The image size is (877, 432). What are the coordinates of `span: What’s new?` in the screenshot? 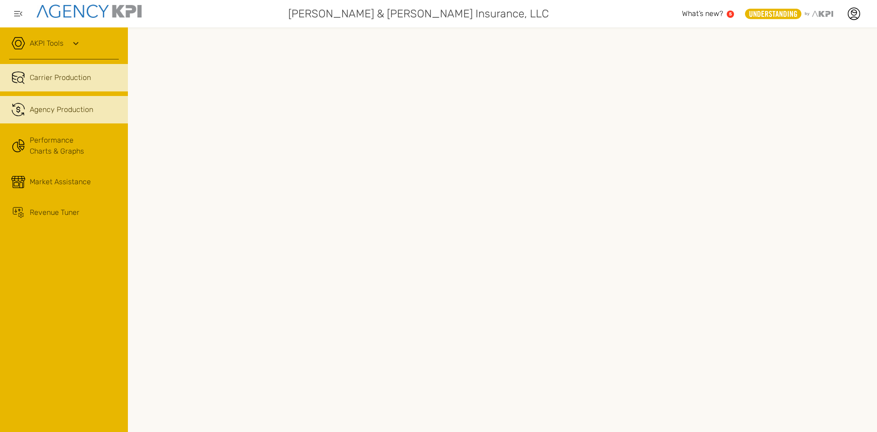 It's located at (703, 13).